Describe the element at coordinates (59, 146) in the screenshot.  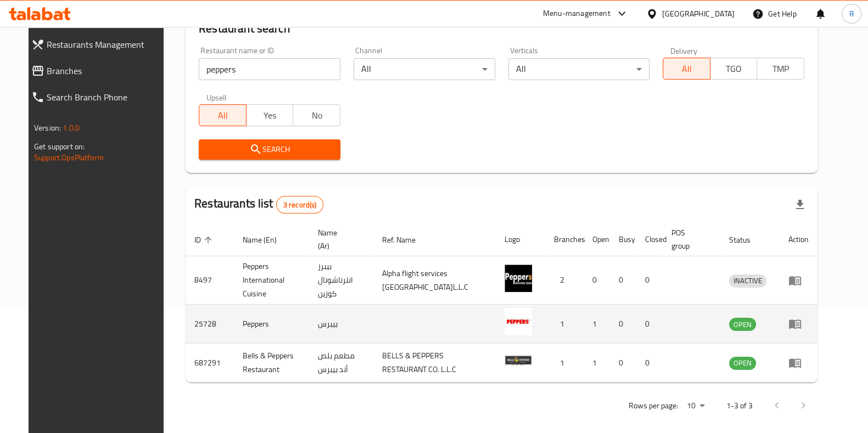
I see `span: Get support on:` at that location.